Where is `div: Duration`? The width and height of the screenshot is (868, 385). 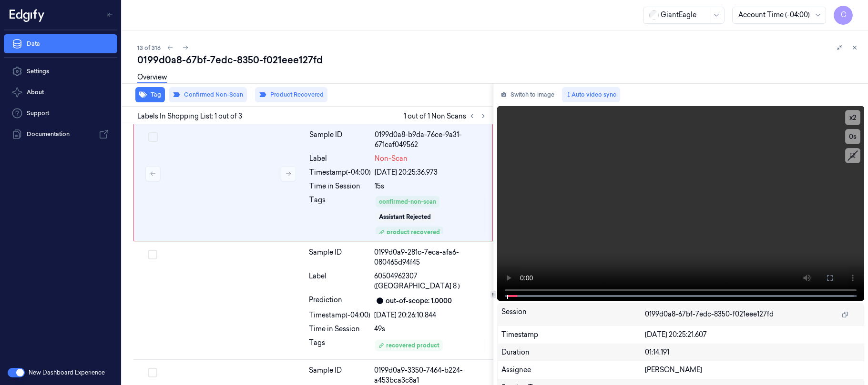
div: Duration is located at coordinates (573, 352).